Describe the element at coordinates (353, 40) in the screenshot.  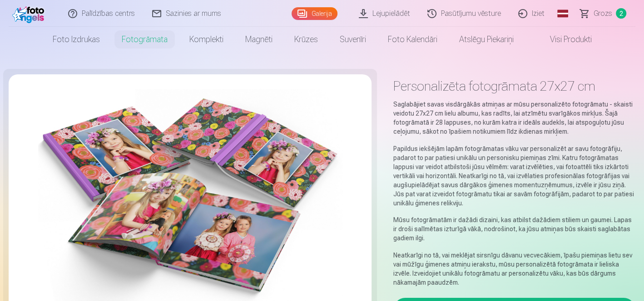
I see `a: Suvenīri` at that location.